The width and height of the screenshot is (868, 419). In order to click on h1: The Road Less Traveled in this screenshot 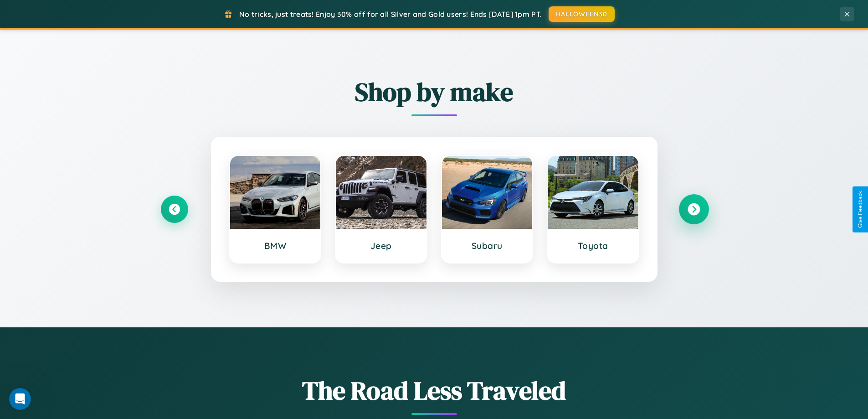, I will do `click(434, 391)`.